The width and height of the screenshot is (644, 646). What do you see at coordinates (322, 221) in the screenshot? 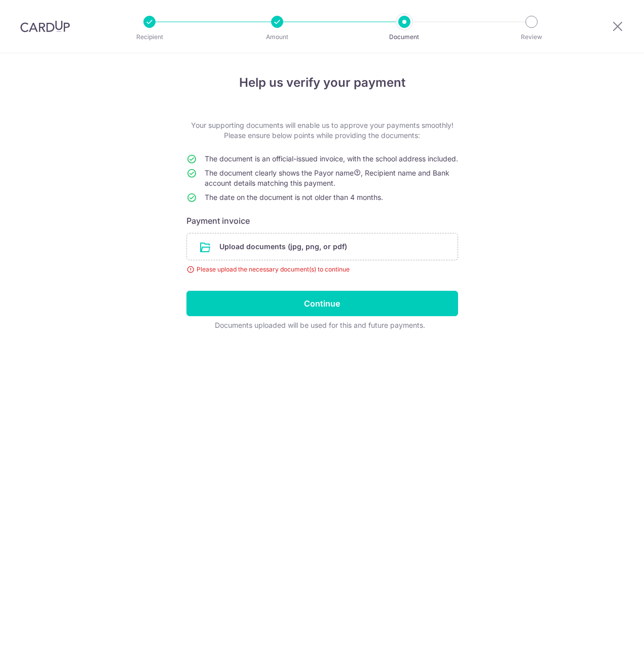
I see `h6: Payment invoice` at bounding box center [322, 221].